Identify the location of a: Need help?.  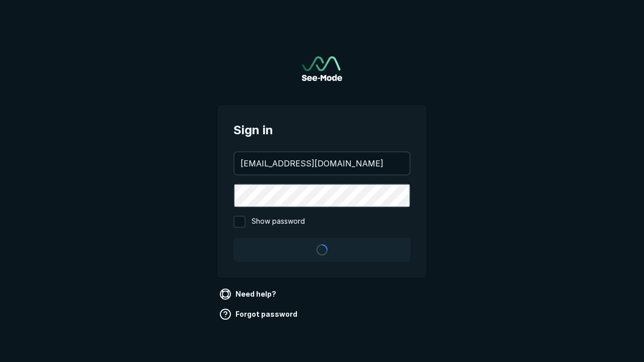
(248, 294).